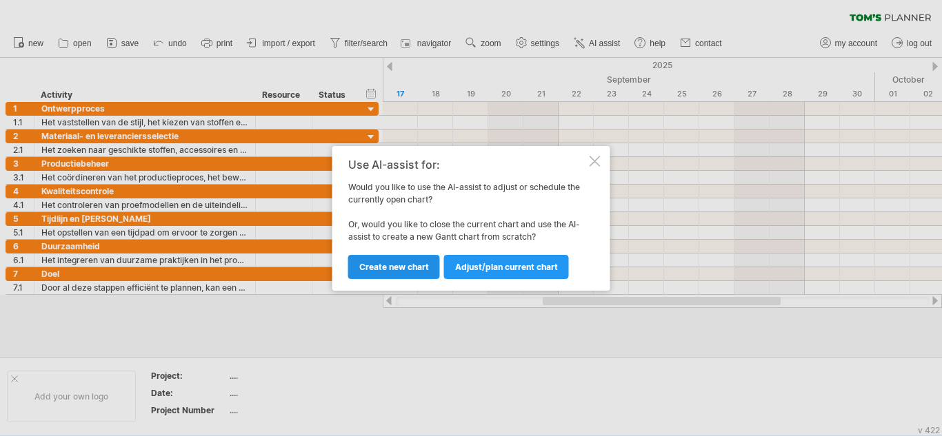  I want to click on div: Would you like to use the AI-assist to adjust or schedule the currently open chart? Or, would you..., so click(467, 219).